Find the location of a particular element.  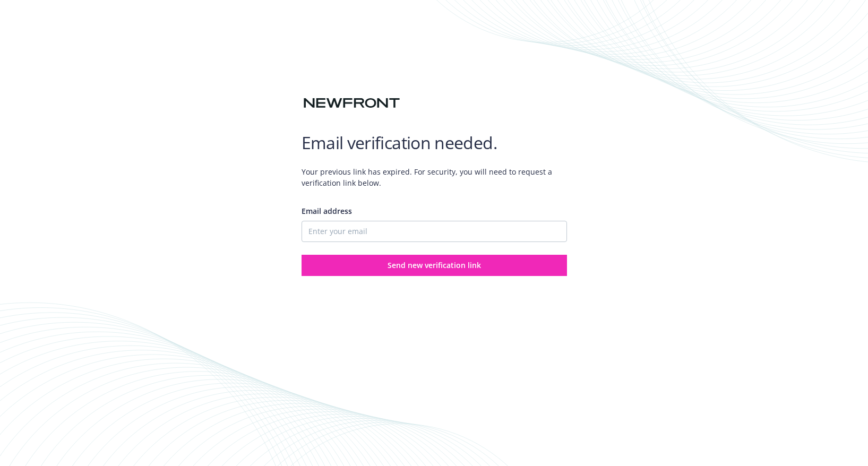

input: Enter your email is located at coordinates (434, 232).